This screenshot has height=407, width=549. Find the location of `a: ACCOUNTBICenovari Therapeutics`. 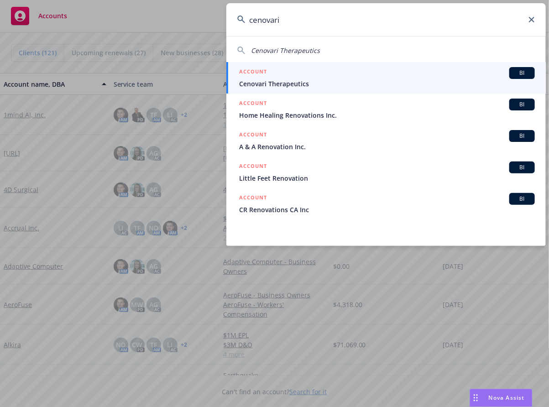

a: ACCOUNTBICenovari Therapeutics is located at coordinates (386, 78).